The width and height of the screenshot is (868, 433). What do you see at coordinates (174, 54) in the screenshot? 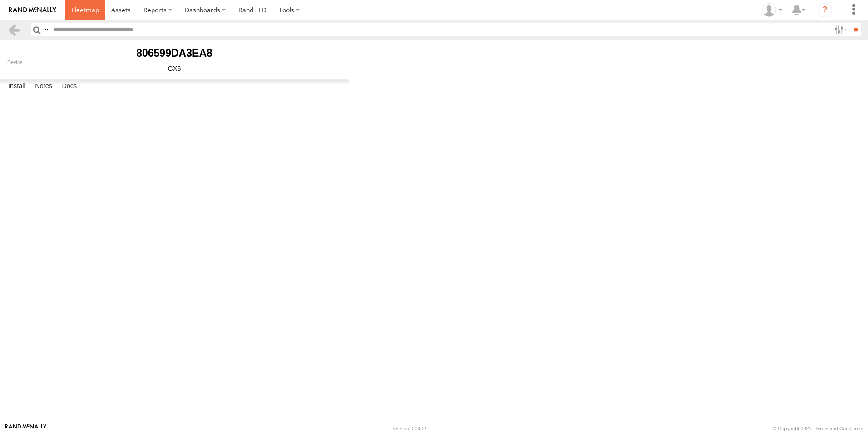
I see `b: 806599DA3EA8` at bounding box center [174, 54].